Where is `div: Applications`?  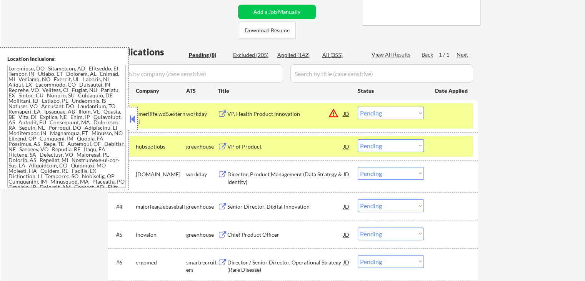
div: Applications is located at coordinates (148, 52).